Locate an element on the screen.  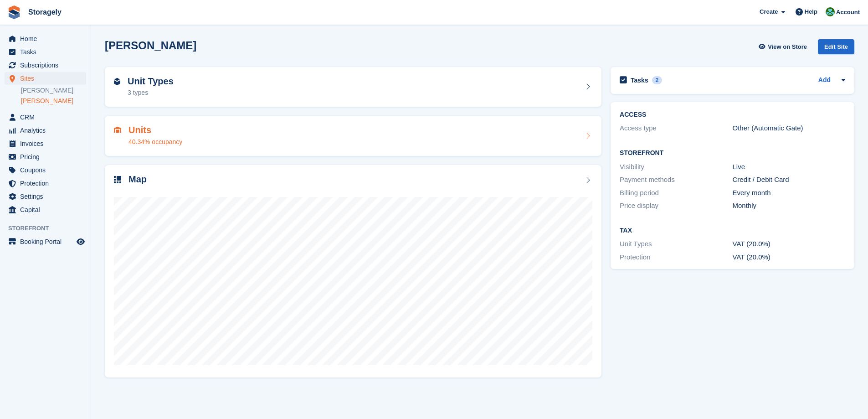
img: stora-icon-8386f47178a22dfd0bd8f6a31ec36ba5ce8667c1dd55bd0f319d3a0aa187defe.svg is located at coordinates (14, 12).